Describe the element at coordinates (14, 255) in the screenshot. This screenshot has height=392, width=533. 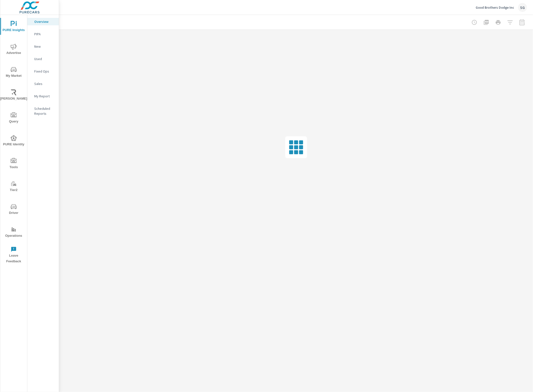
I see `span: Leave Feedback` at that location.